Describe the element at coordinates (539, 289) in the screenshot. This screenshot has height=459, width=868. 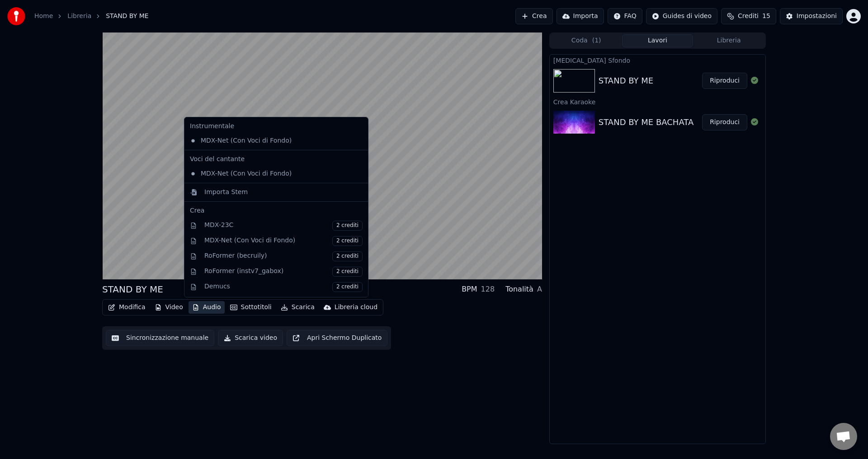
I see `div: A` at that location.